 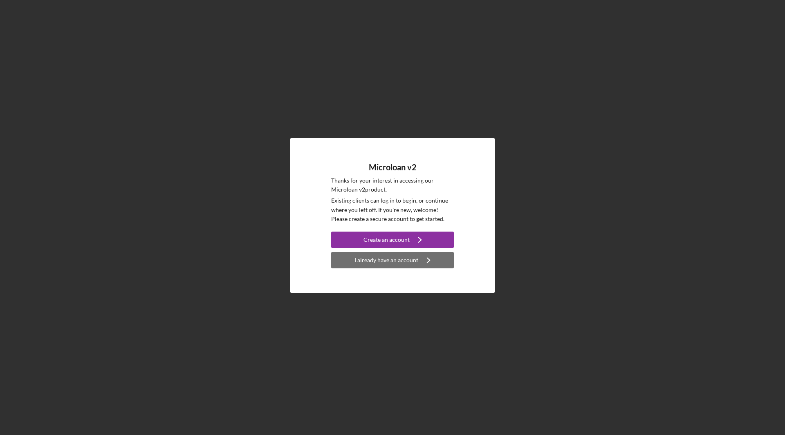 What do you see at coordinates (392, 260) in the screenshot?
I see `button: I already have an account` at bounding box center [392, 260].